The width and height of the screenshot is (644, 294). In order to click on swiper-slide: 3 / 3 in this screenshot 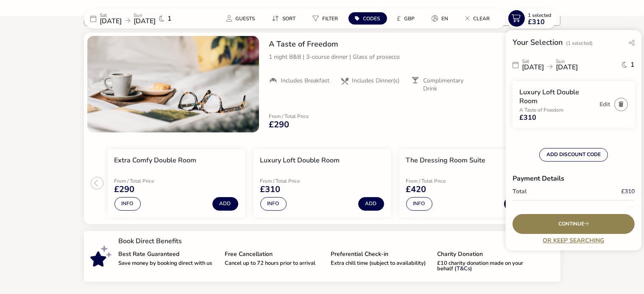, I will do `click(468, 183)`.